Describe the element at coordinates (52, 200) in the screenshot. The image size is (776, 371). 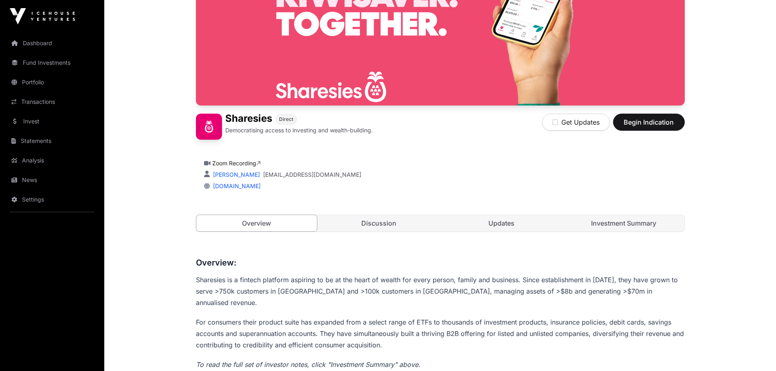
I see `a: Settings` at that location.